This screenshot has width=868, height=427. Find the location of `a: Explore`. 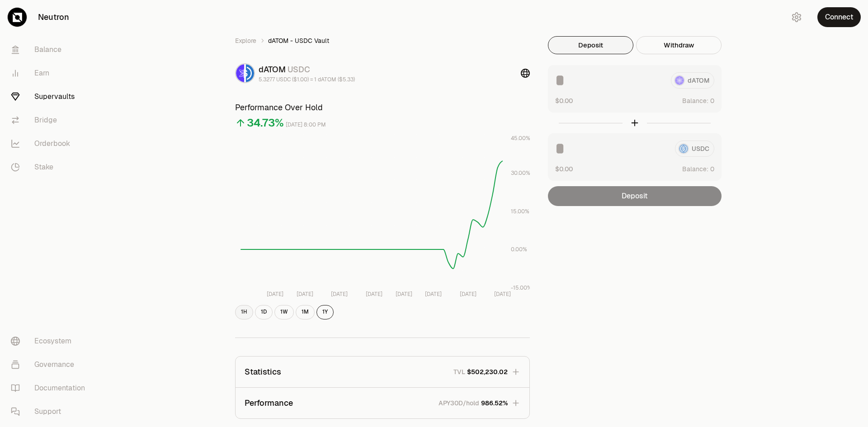

a: Explore is located at coordinates (246, 41).